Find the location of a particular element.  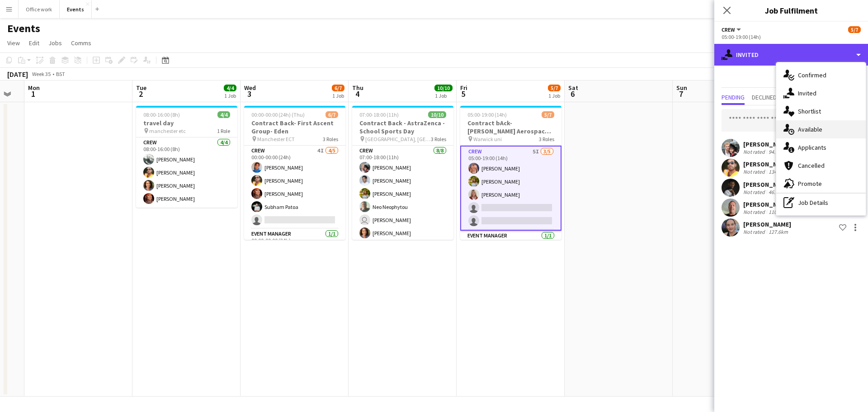

span: Thu is located at coordinates (357, 88).